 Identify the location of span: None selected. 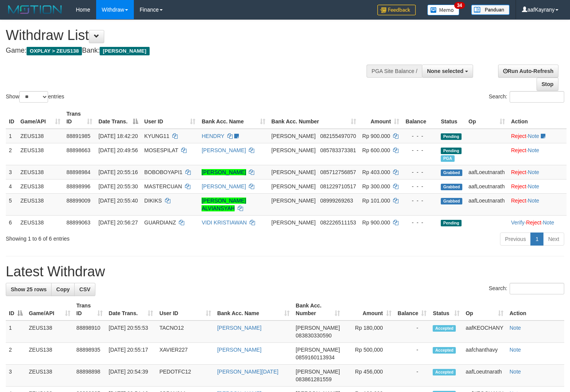
(445, 71).